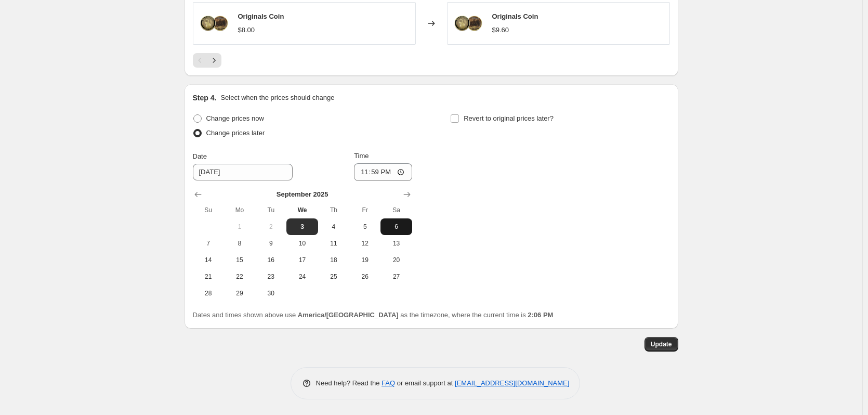 The image size is (868, 415). I want to click on h2: Step 4., so click(205, 98).